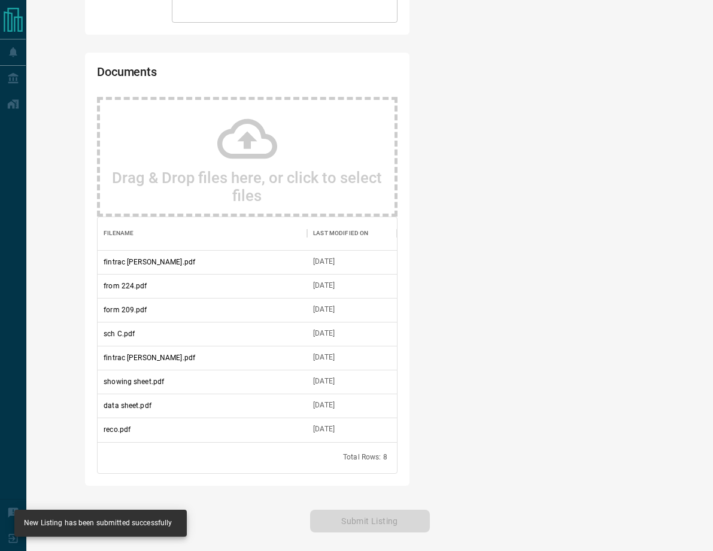 This screenshot has width=713, height=551. I want to click on p: sch C.pdf, so click(119, 334).